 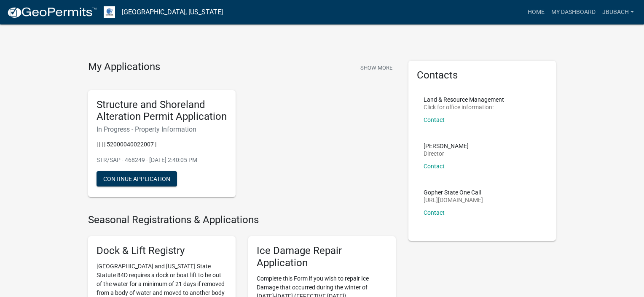 What do you see at coordinates (618, 12) in the screenshot?
I see `a: Jbubach` at bounding box center [618, 12].